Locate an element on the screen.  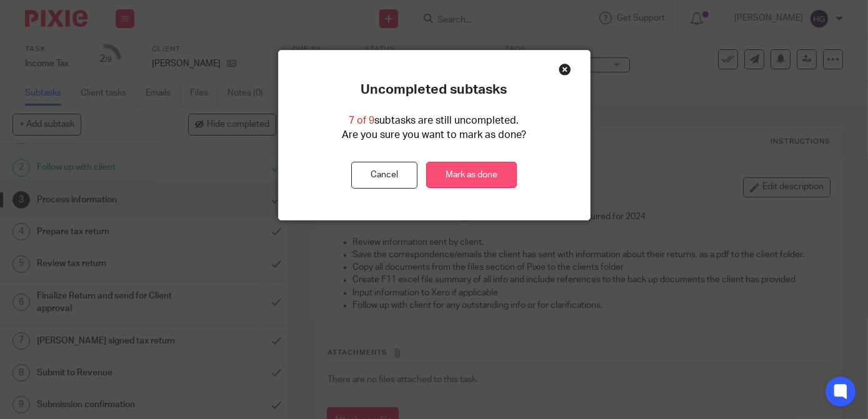
p: Uncompleted subtasks is located at coordinates (434, 90).